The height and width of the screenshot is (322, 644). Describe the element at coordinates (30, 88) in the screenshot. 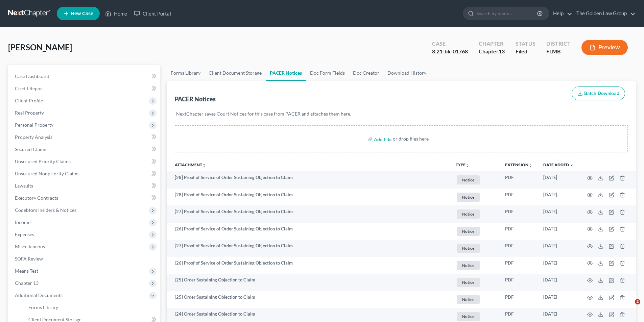

I see `span: Credit Report` at that location.